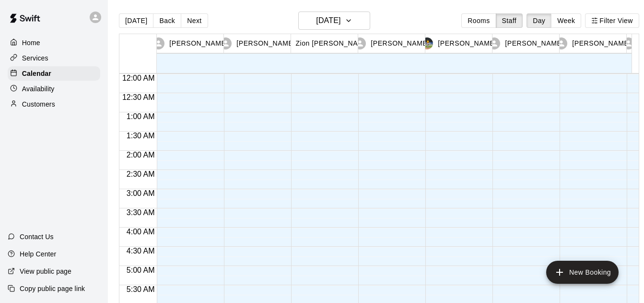 This screenshot has width=644, height=303. What do you see at coordinates (141, 116) in the screenshot?
I see `span: 1:00 AM` at bounding box center [141, 116].